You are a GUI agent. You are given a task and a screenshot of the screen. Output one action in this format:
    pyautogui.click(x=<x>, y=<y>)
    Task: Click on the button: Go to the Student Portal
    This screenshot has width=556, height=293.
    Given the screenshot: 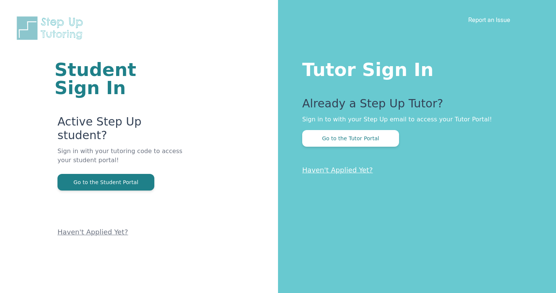 What is the action you would take?
    pyautogui.click(x=106, y=182)
    